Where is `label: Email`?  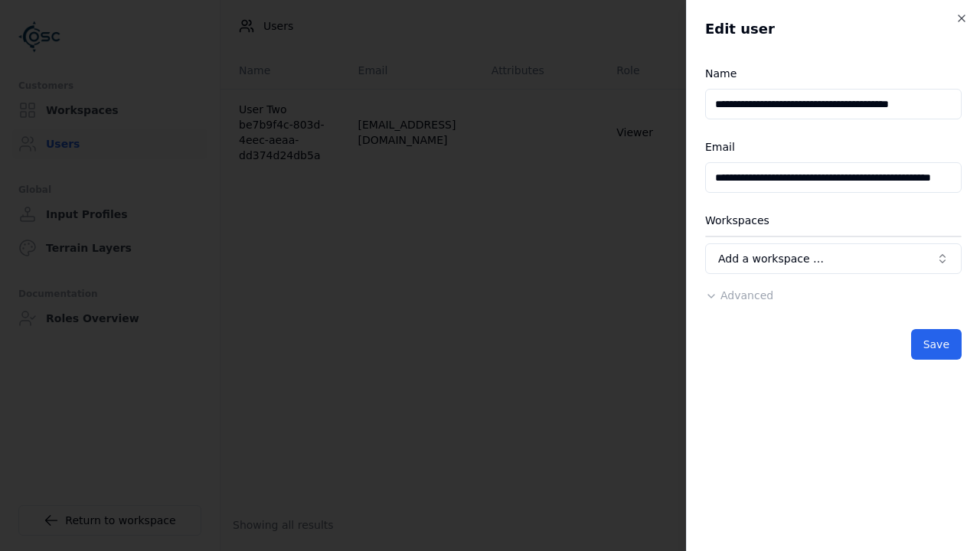
label: Email is located at coordinates (720, 147).